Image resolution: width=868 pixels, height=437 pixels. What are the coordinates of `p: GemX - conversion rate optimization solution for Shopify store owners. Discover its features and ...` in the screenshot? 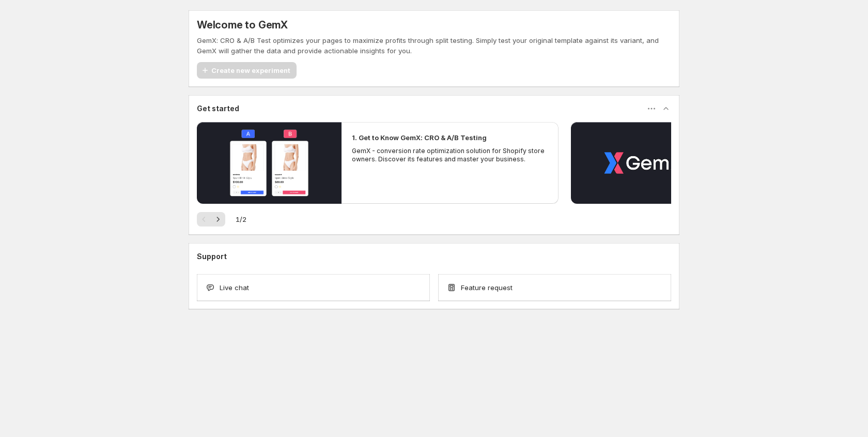 It's located at (450, 155).